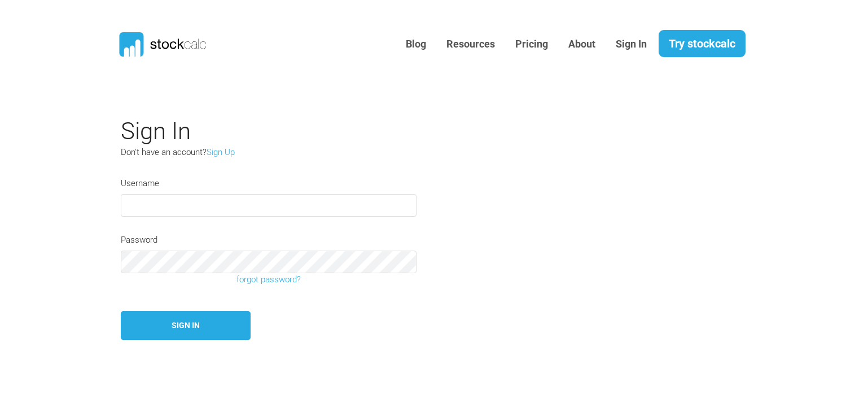  Describe the element at coordinates (532, 44) in the screenshot. I see `a: Pricing` at that location.